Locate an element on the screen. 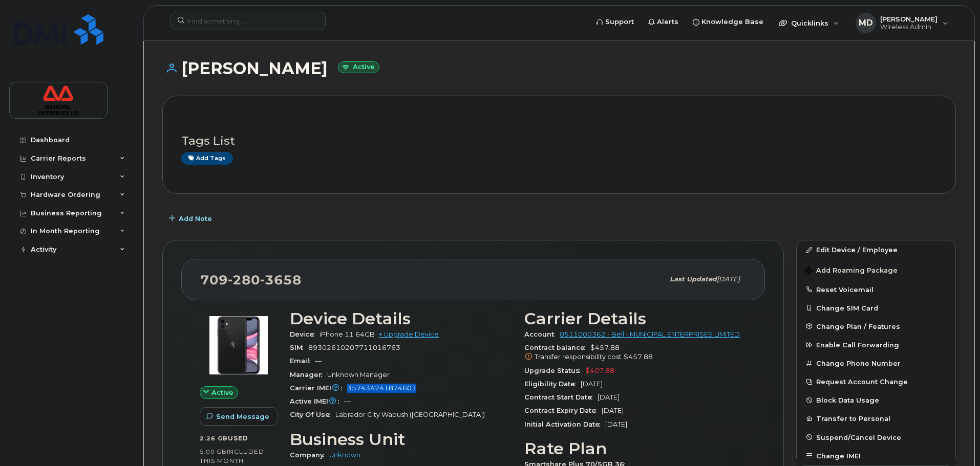 Image resolution: width=980 pixels, height=466 pixels. span: Initial Activation Date is located at coordinates (565, 424).